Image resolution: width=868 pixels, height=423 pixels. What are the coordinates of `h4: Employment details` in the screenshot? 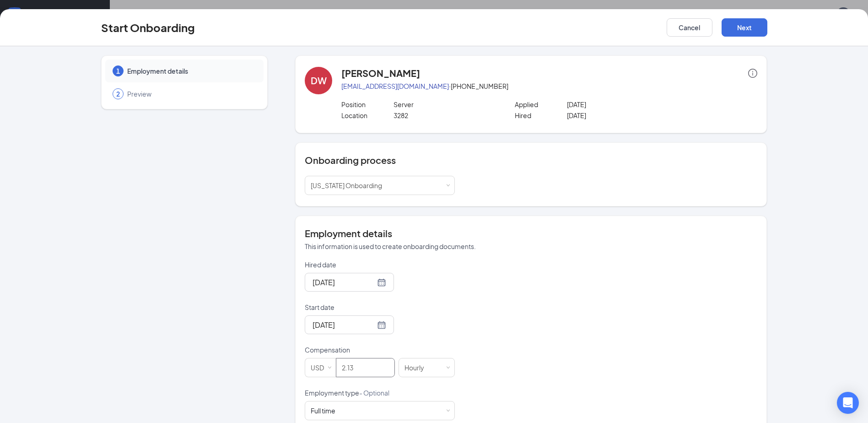 It's located at (531, 234).